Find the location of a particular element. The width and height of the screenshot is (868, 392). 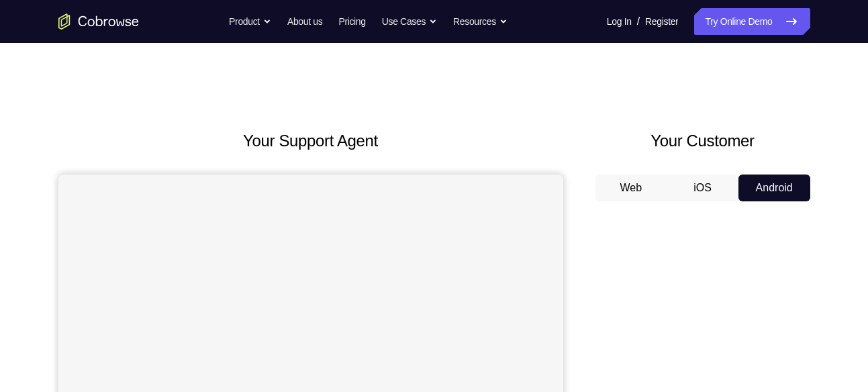

button: iOS is located at coordinates (702, 188).